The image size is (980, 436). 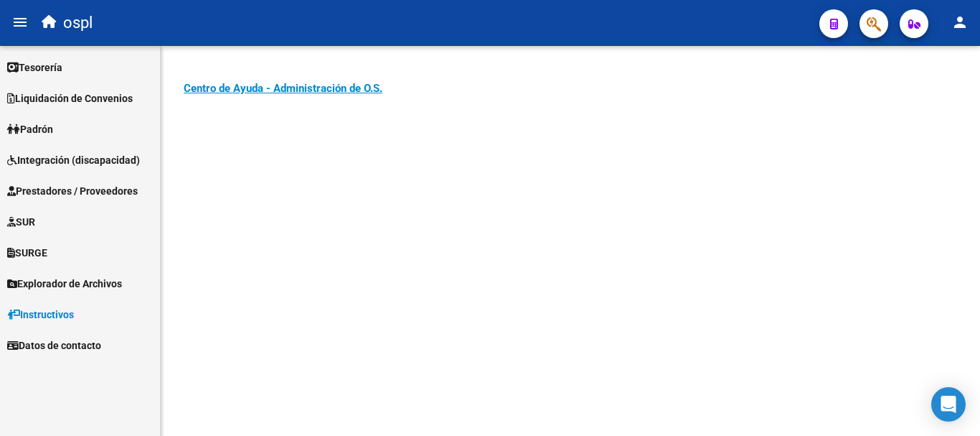 I want to click on span: SUR, so click(x=21, y=222).